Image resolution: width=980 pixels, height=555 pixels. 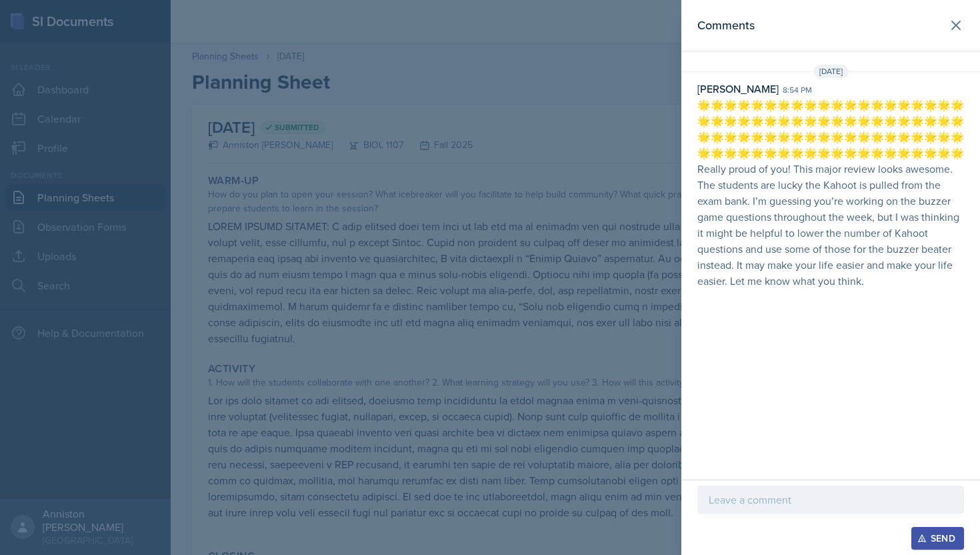 I want to click on button: Send, so click(x=937, y=538).